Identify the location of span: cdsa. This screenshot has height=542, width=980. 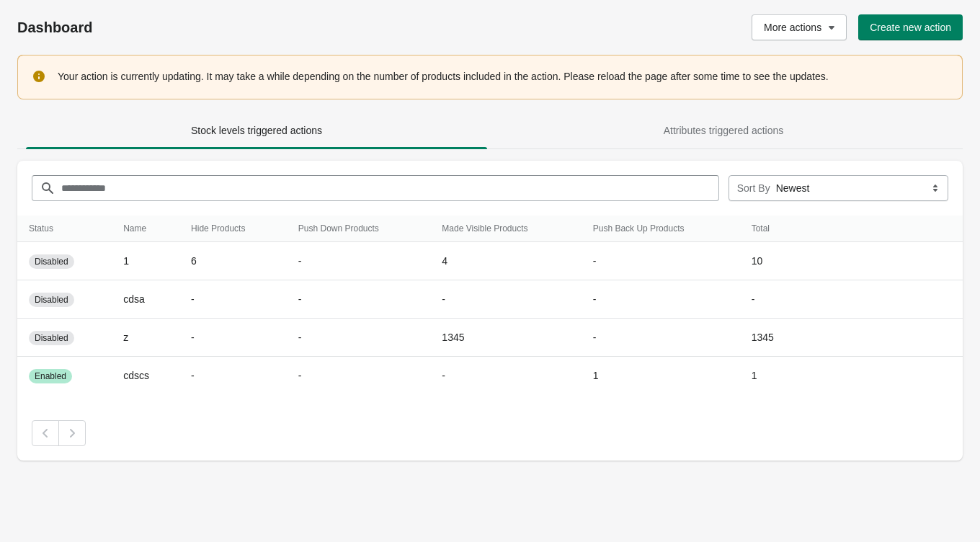
(134, 299).